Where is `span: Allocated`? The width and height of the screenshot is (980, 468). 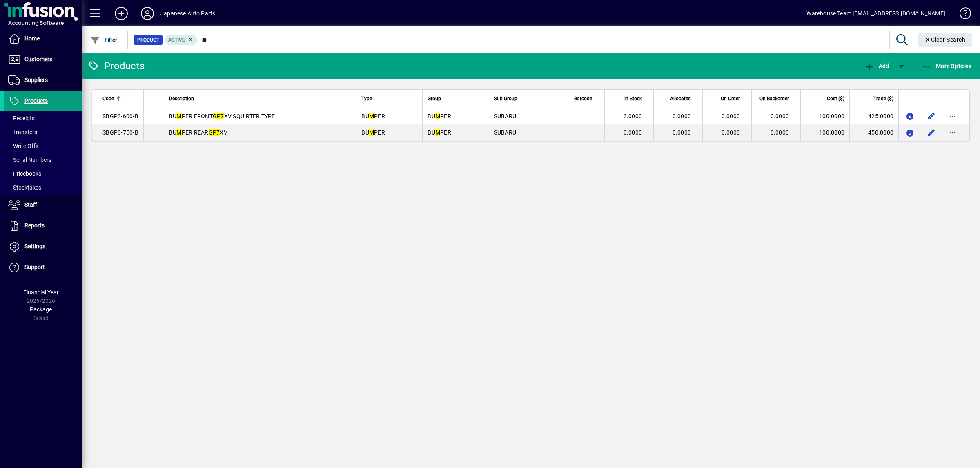 span: Allocated is located at coordinates (680, 98).